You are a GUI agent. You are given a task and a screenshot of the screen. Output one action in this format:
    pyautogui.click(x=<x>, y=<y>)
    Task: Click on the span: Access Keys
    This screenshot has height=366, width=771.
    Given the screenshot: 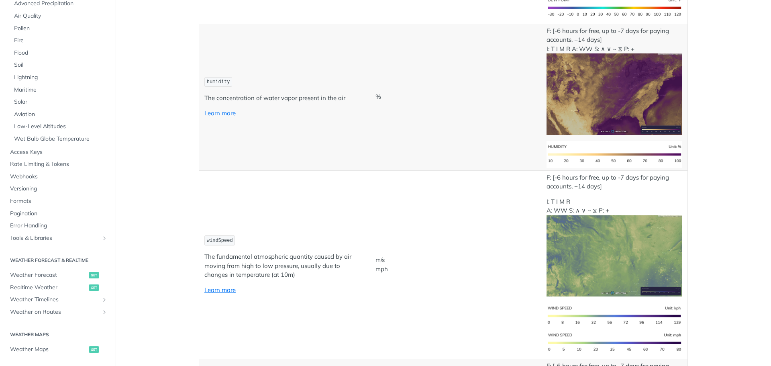 What is the action you would take?
    pyautogui.click(x=59, y=152)
    